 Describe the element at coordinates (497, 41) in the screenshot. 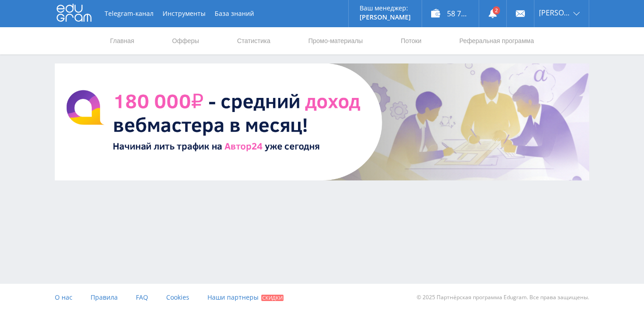

I see `a: Реферальная программа` at that location.